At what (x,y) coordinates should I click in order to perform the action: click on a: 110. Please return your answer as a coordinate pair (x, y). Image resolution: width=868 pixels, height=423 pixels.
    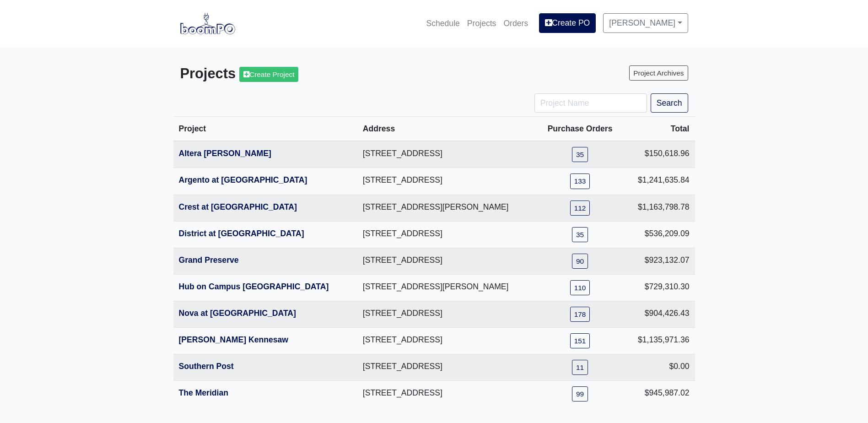
    Looking at the image, I should click on (581, 287).